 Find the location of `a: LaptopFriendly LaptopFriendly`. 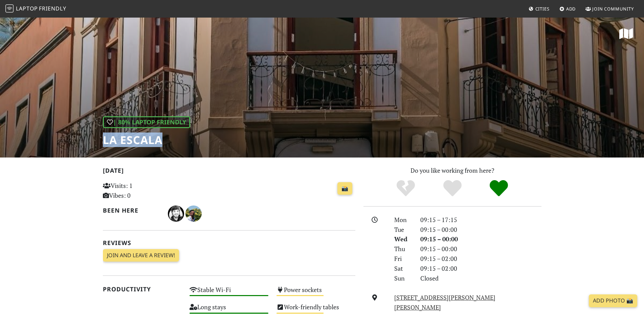

a: LaptopFriendly LaptopFriendly is located at coordinates (36, 9).